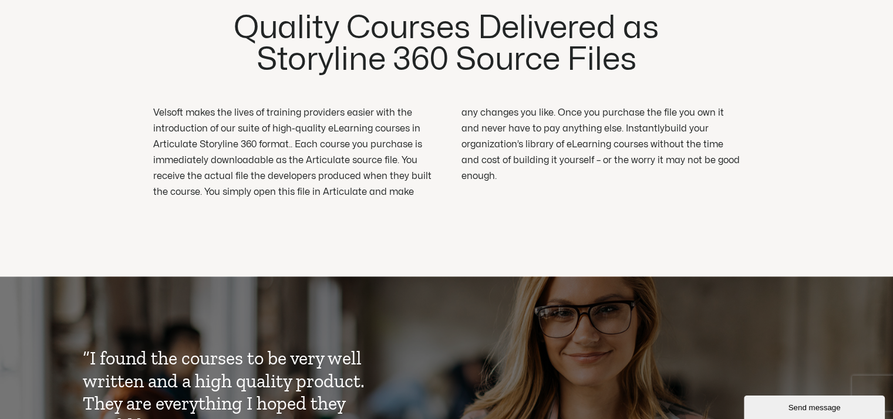  Describe the element at coordinates (70, 14) in the screenshot. I see `div: Send message` at that location.